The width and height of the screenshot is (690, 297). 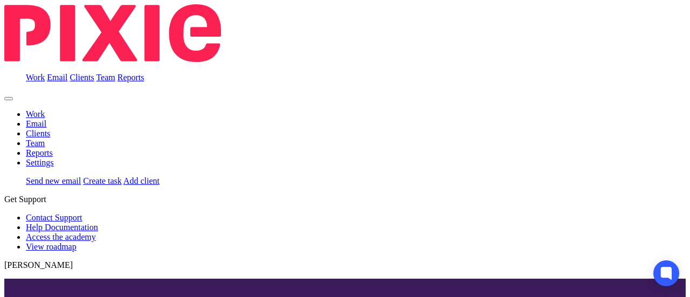 What do you see at coordinates (62, 227) in the screenshot?
I see `a: Help Documentation` at bounding box center [62, 227].